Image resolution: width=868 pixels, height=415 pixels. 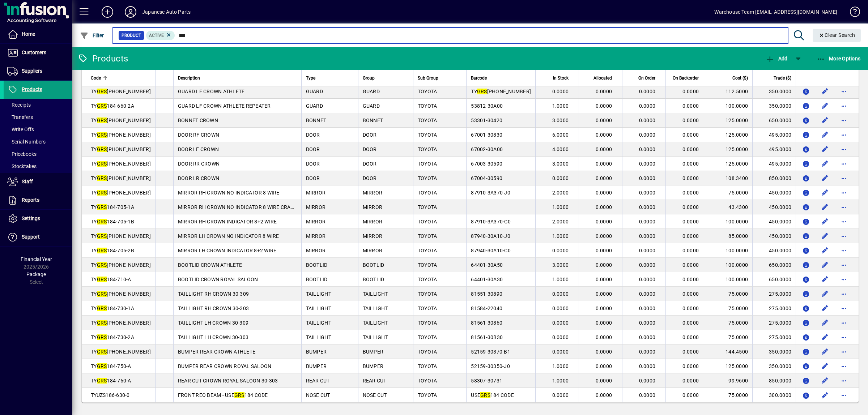 What do you see at coordinates (38, 182) in the screenshot?
I see `a: Staff` at bounding box center [38, 182].